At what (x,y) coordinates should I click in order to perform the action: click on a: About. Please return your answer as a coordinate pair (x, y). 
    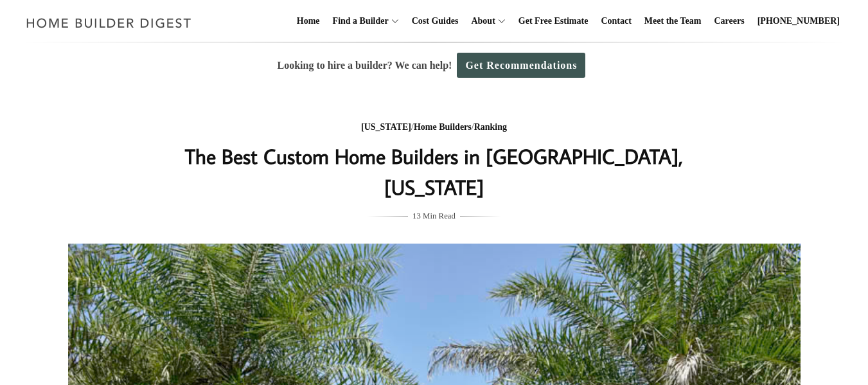
    Looking at the image, I should click on (480, 22).